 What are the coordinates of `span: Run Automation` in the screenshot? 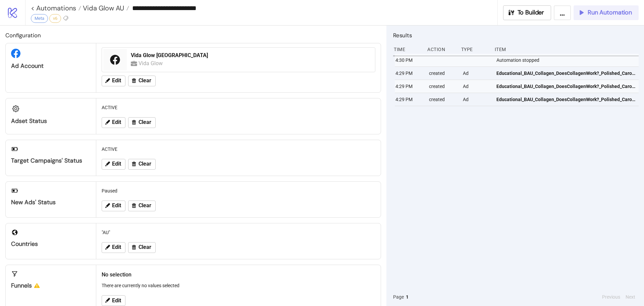 It's located at (610, 12).